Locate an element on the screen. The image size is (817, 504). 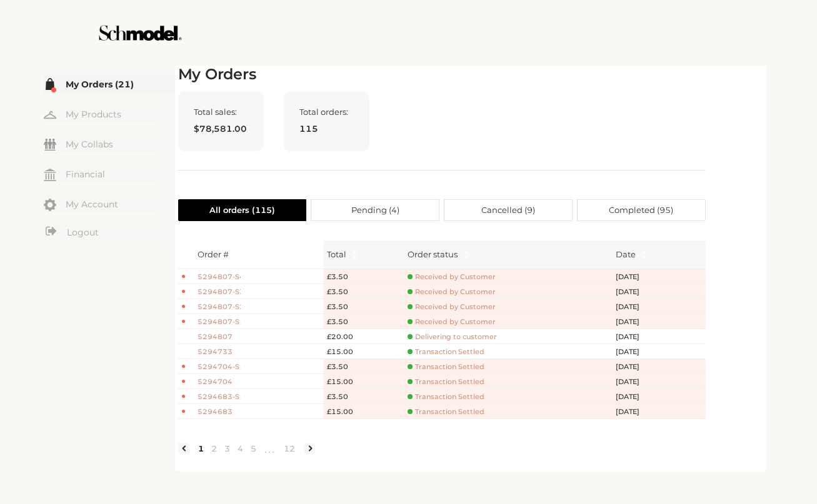
span: 5294807-S1 is located at coordinates (219, 322).